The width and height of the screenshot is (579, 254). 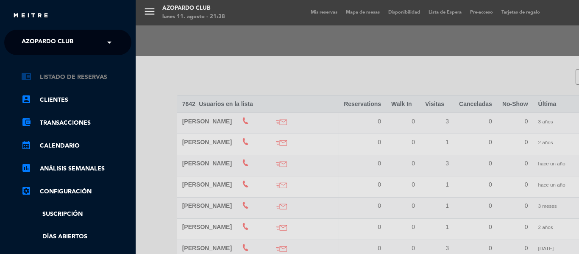 What do you see at coordinates (76, 100) in the screenshot?
I see `a: account_boxClientes` at bounding box center [76, 100].